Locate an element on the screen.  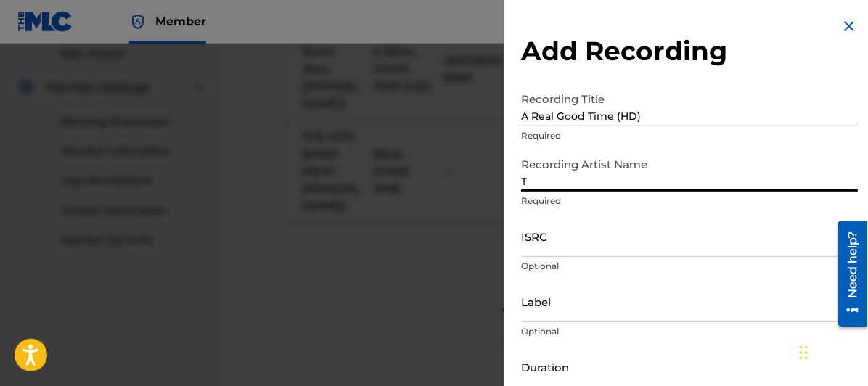
img: MLC Logo is located at coordinates (45, 21).